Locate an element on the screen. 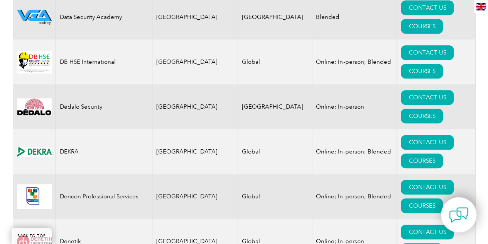 This screenshot has width=488, height=244. td: Online; In-person is located at coordinates (355, 107).